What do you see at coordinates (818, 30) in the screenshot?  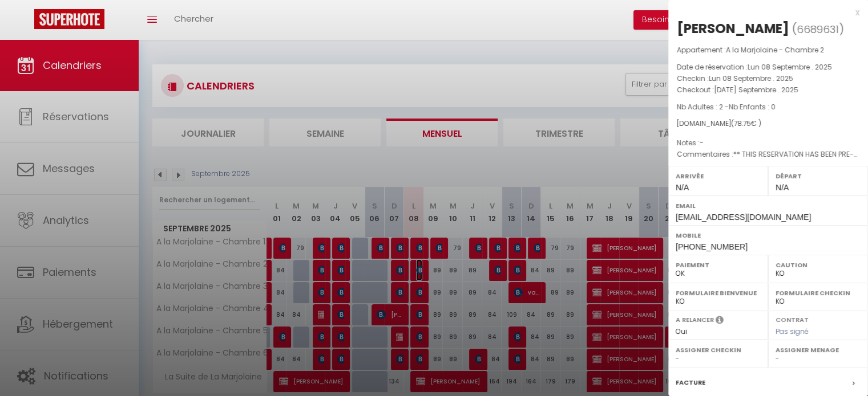 I see `span: 6689631` at bounding box center [818, 30].